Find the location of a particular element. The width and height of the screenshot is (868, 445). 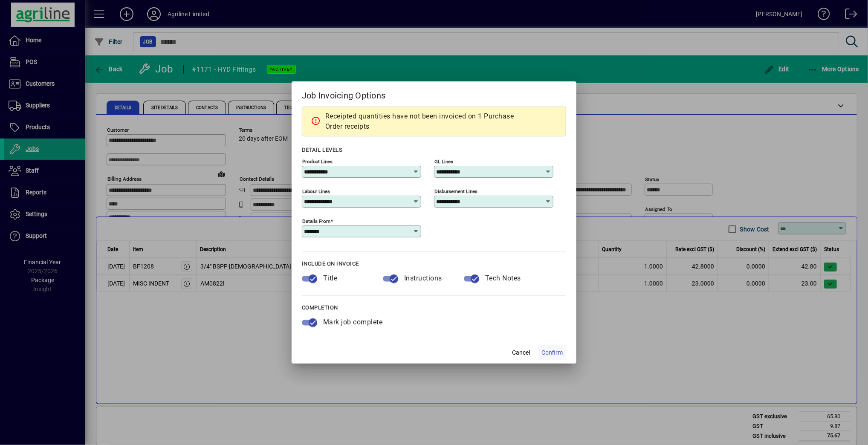

span: Title is located at coordinates (330, 278).